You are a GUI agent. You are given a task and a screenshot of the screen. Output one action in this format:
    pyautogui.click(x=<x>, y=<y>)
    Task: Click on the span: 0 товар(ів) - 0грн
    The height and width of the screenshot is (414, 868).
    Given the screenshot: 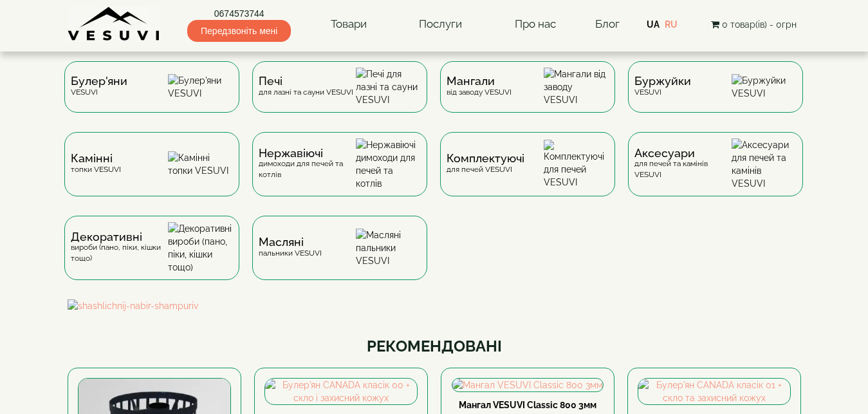 What is the action you would take?
    pyautogui.click(x=760, y=24)
    